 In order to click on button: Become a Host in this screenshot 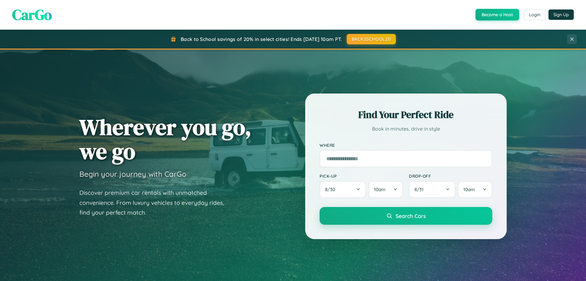, I will do `click(497, 15)`.